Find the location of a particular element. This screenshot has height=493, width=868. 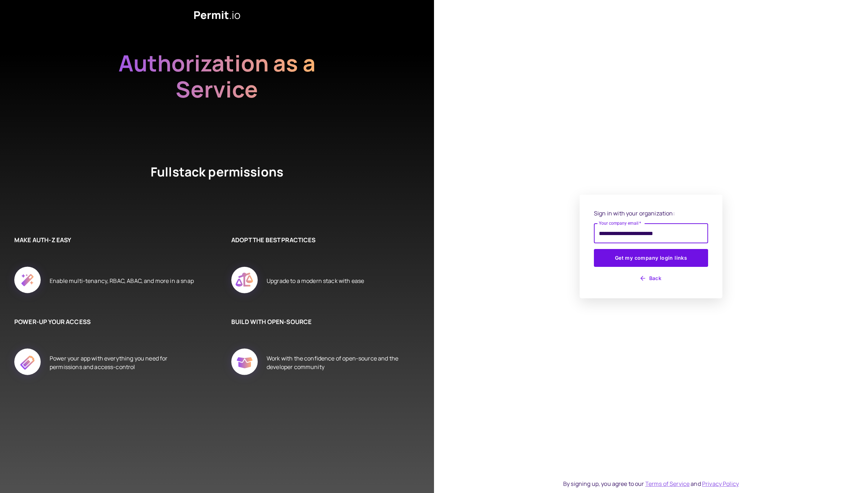

h6: POWER-UP YOUR ACCESS is located at coordinates (105, 321).